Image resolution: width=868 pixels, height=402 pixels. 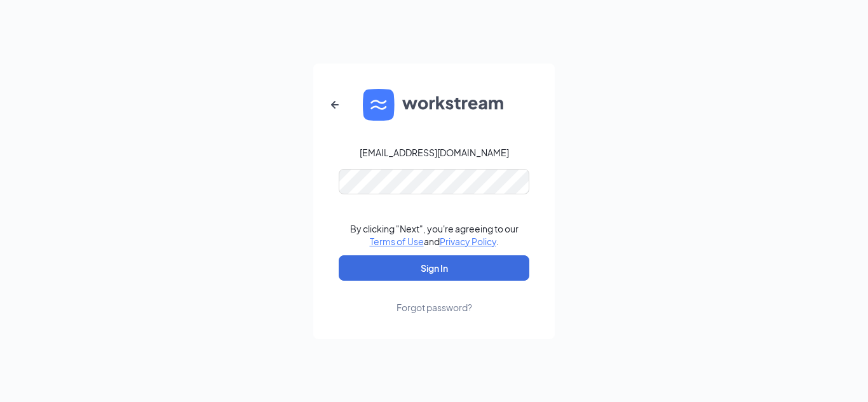 What do you see at coordinates (396, 241) in the screenshot?
I see `a: Terms of Use` at bounding box center [396, 241].